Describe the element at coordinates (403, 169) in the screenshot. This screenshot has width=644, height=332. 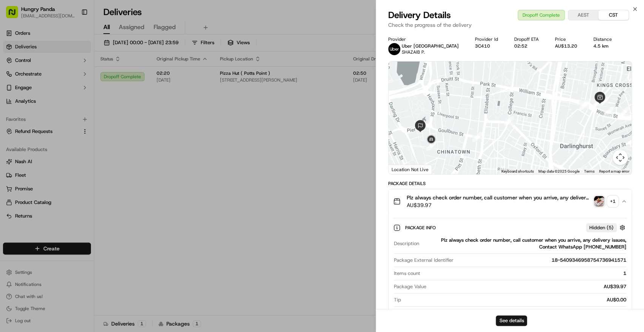
I see `a: Open this area in Google Maps (opens a new window)` at that location.